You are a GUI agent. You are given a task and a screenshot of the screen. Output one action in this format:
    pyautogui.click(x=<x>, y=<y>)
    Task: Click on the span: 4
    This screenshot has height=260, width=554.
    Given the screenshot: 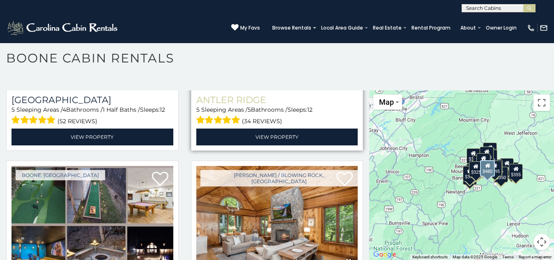 What is the action you would take?
    pyautogui.click(x=64, y=110)
    